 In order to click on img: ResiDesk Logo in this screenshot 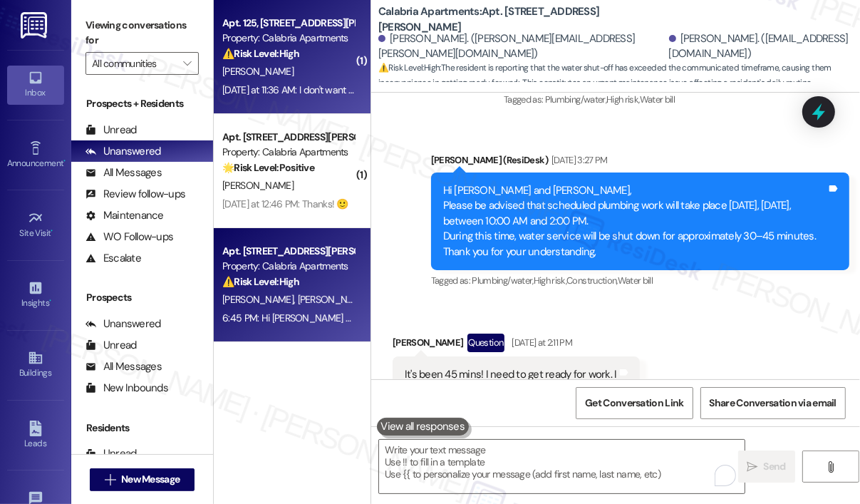, I will do `click(35, 25)`.